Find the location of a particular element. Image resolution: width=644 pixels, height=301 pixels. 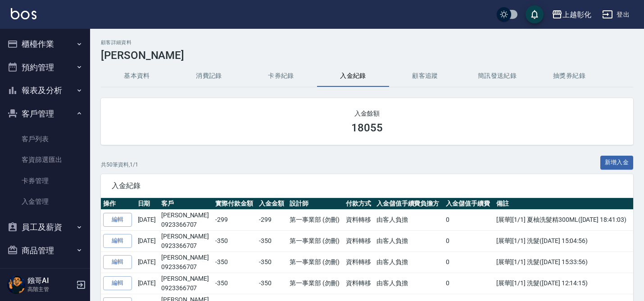

h2: 顧客詳細資料 is located at coordinates (367, 42).